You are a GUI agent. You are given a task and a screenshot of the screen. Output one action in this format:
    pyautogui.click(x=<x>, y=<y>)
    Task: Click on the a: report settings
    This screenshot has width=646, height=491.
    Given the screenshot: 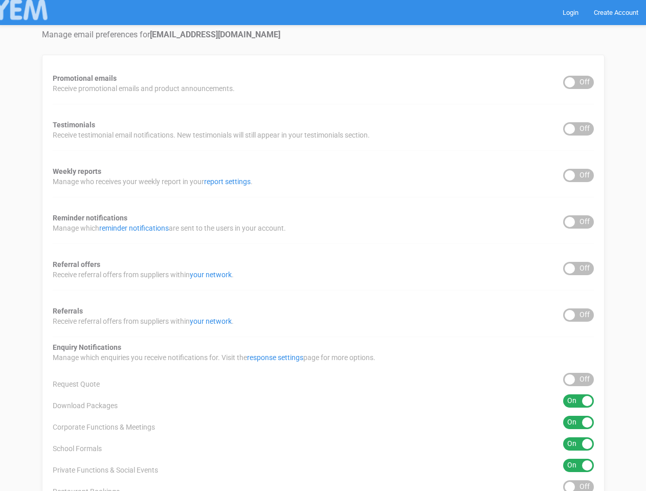 What is the action you would take?
    pyautogui.click(x=227, y=182)
    